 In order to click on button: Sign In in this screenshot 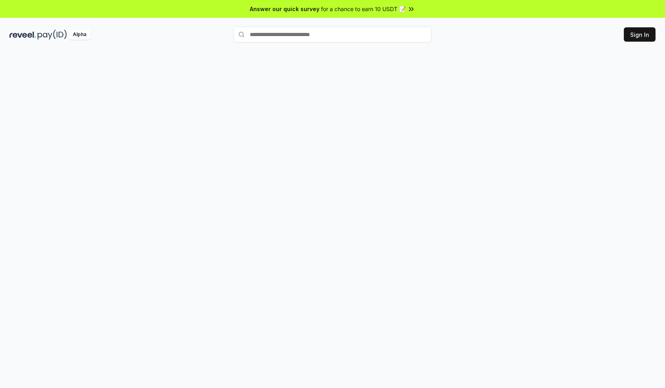, I will do `click(640, 34)`.